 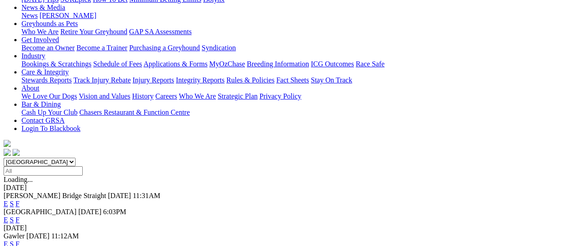 What do you see at coordinates (165, 47) in the screenshot?
I see `a: Purchasing a Greyhound` at bounding box center [165, 47].